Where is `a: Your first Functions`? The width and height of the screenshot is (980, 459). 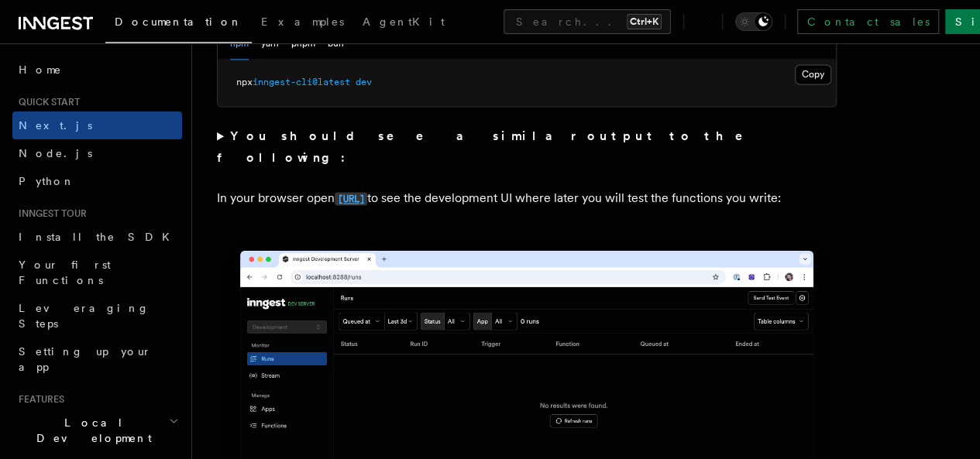 a: Your first Functions is located at coordinates (97, 272).